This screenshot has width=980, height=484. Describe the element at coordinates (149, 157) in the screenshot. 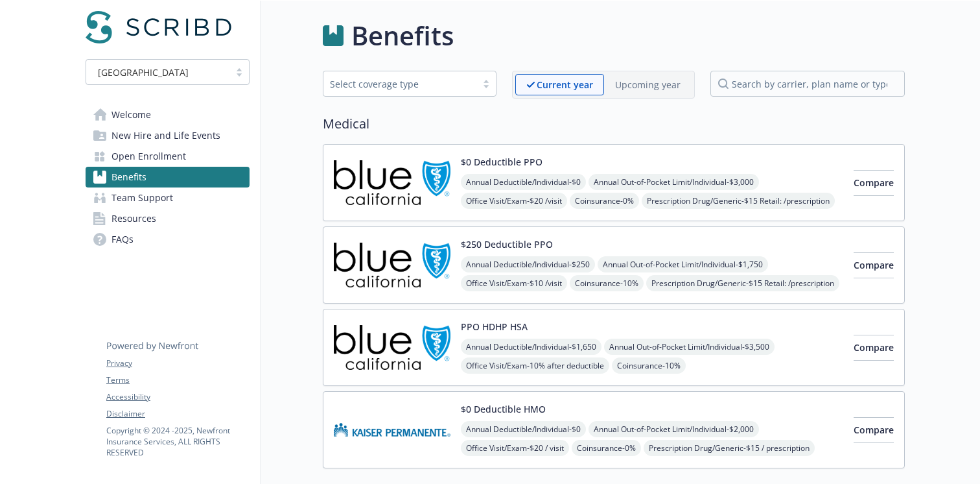

I see `span: Open Enrollment` at that location.